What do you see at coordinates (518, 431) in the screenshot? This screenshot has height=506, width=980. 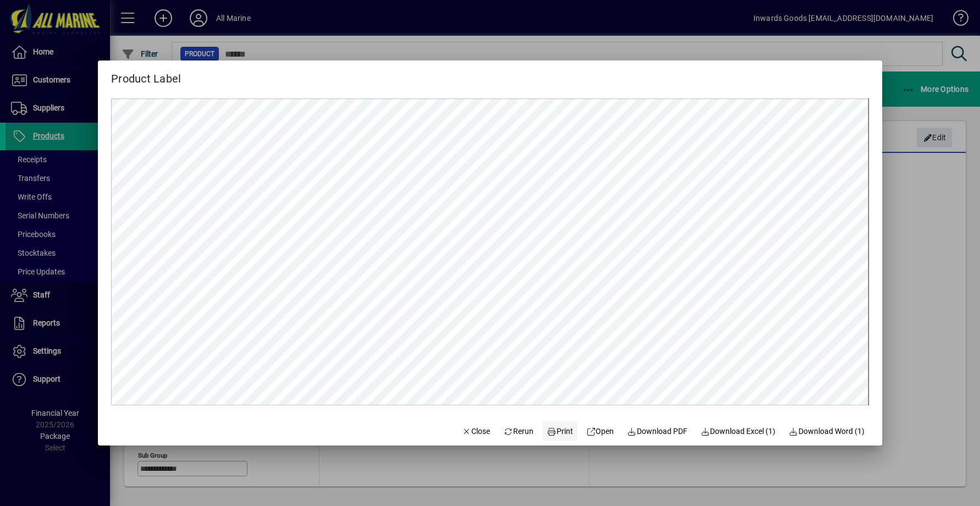 I see `span: Rerun` at bounding box center [518, 431].